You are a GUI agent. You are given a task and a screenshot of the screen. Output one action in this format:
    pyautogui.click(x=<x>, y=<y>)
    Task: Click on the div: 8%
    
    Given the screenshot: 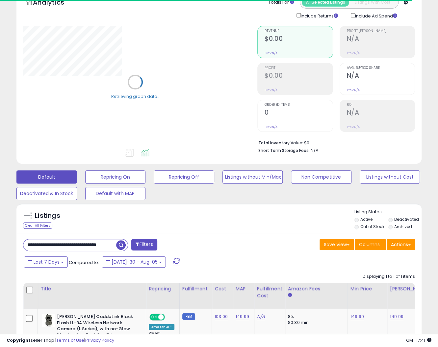 What is the action you would take?
    pyautogui.click(x=316, y=317)
    